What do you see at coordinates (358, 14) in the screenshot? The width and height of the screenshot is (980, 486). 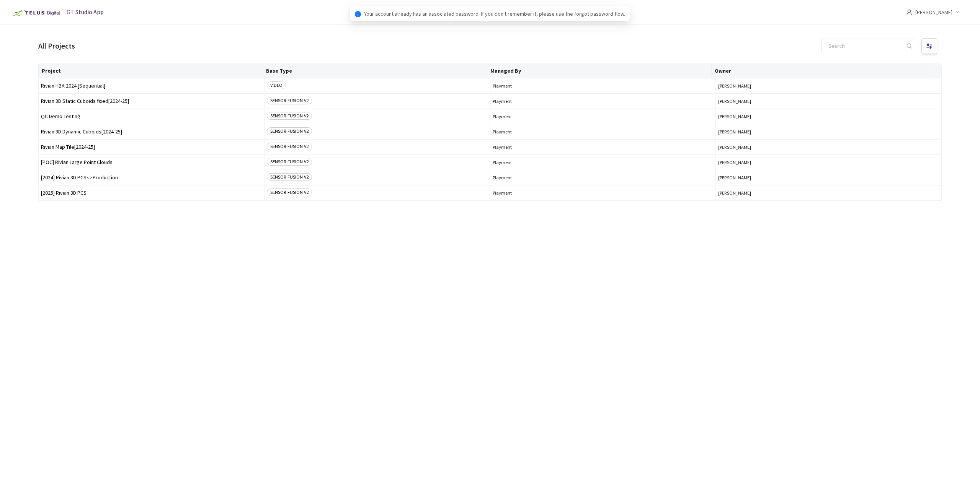 I see `span: info-circle` at bounding box center [358, 14].